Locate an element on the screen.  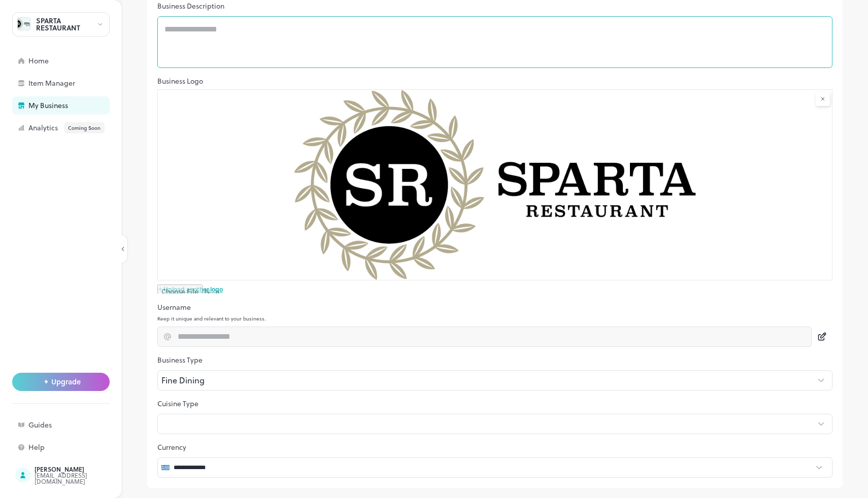
div: My Business is located at coordinates (79, 106).